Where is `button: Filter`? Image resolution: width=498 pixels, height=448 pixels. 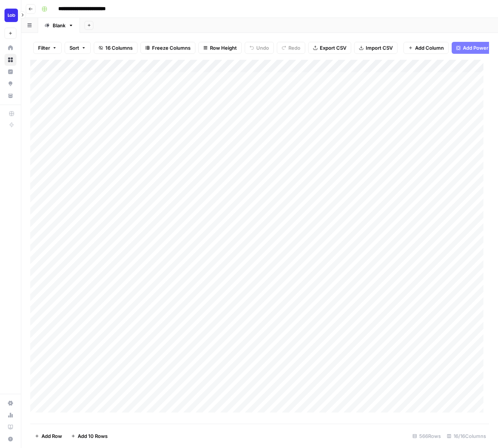
button: Filter is located at coordinates (48, 48).